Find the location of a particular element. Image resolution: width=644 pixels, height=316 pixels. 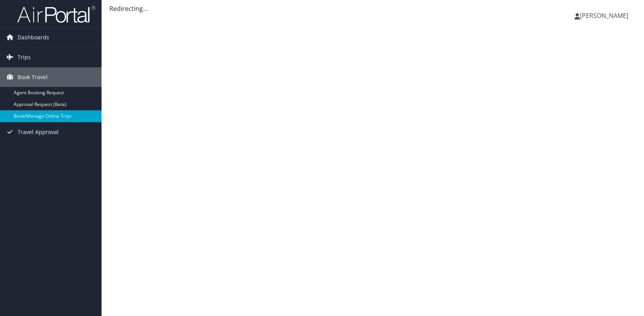

span: Travel Approval is located at coordinates (38, 132).